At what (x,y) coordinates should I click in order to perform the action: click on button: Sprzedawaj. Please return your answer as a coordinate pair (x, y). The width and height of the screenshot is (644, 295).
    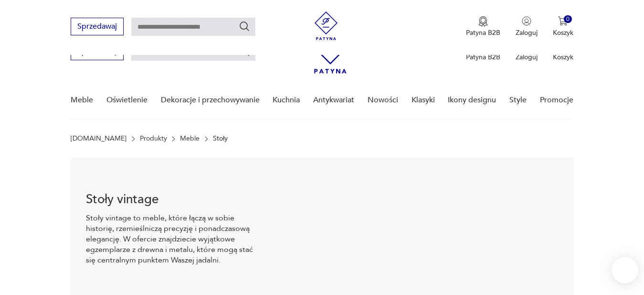
    Looking at the image, I should click on (97, 26).